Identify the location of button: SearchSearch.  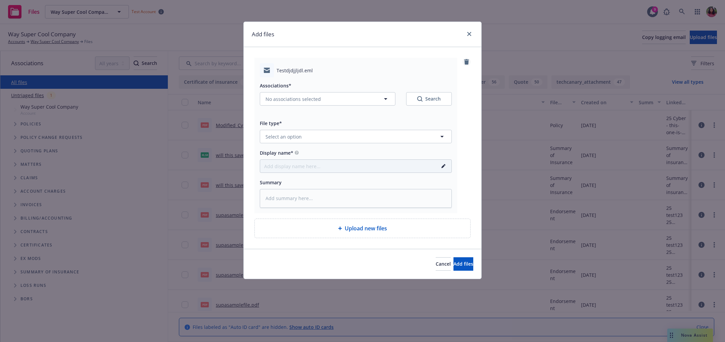
(429, 99).